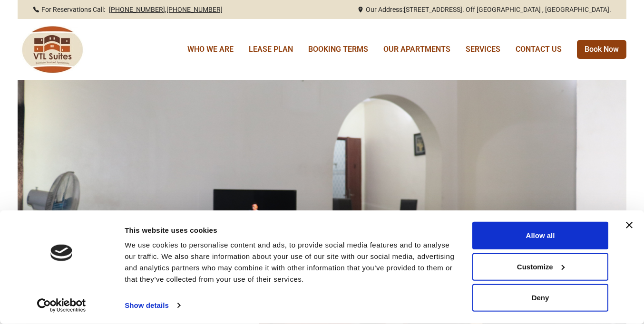 The width and height of the screenshot is (644, 324). I want to click on div: This website uses cookies, so click(293, 230).